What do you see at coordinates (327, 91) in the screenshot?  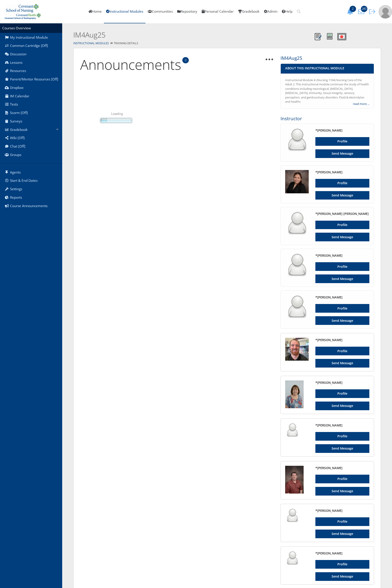 I see `div: Instructional Module 4: (Nursing 1104) Nursing Care of the Adult 2. This instructional module con...` at bounding box center [327, 91].